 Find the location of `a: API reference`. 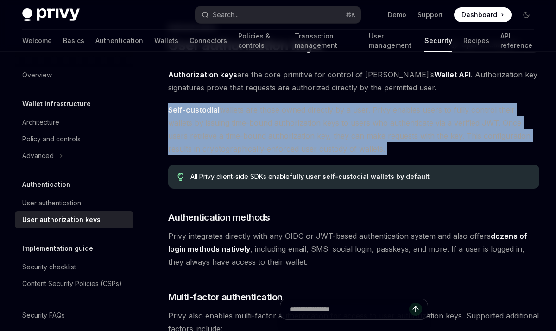

a: API reference is located at coordinates (517, 41).